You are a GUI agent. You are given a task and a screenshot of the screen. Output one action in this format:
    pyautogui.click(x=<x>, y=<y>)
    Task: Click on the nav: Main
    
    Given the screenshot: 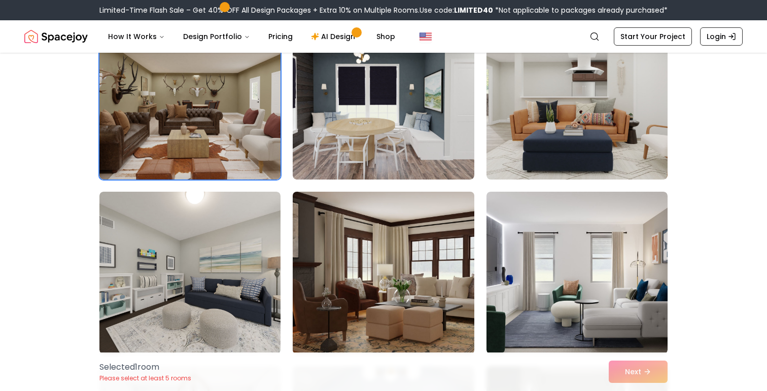 What is the action you would take?
    pyautogui.click(x=252, y=37)
    